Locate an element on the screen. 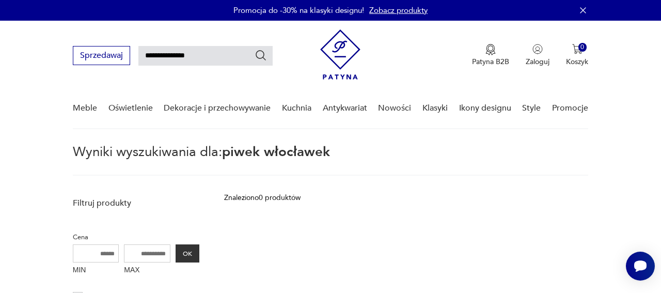 This screenshot has height=293, width=661. label: MIN is located at coordinates (96, 271).